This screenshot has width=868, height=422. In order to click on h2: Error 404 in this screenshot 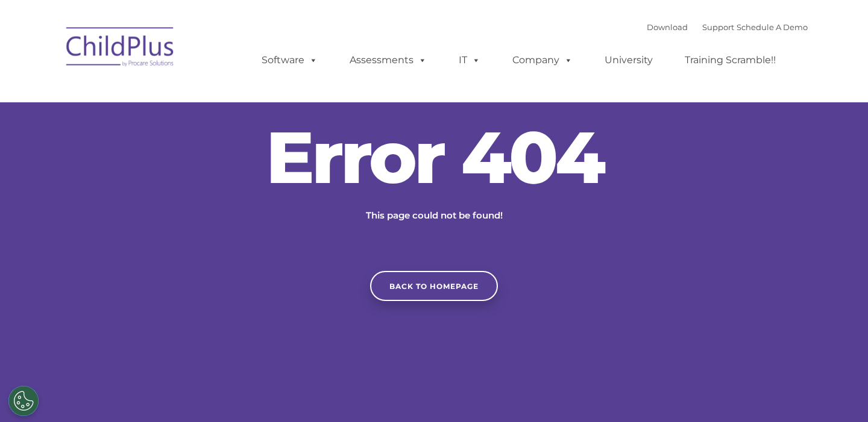, I will do `click(434, 157)`.